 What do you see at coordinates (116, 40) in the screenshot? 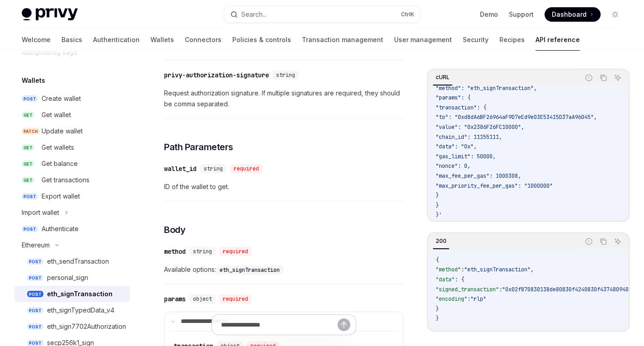
I see `a: Authentication` at bounding box center [116, 40].